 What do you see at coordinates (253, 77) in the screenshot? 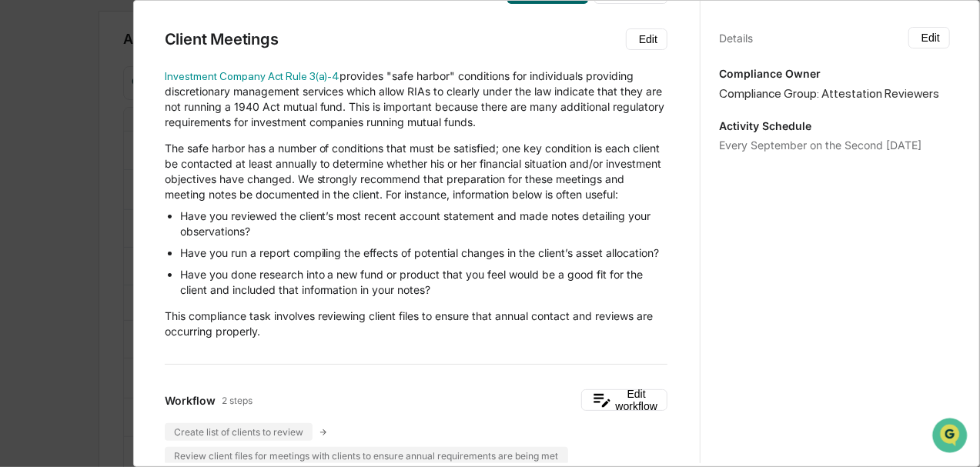
I see `a: Investment Company Act Rule 3(a)-4` at bounding box center [253, 77].